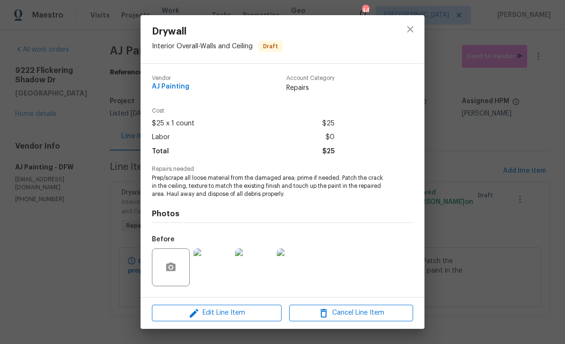 The height and width of the screenshot is (344, 565). What do you see at coordinates (163, 240) in the screenshot?
I see `h5: Before` at bounding box center [163, 240].